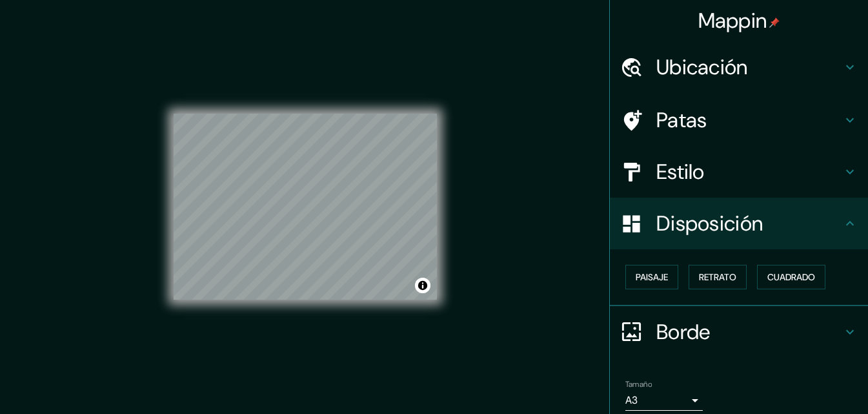  What do you see at coordinates (738, 223) in the screenshot?
I see `div: Disposición` at bounding box center [738, 223].